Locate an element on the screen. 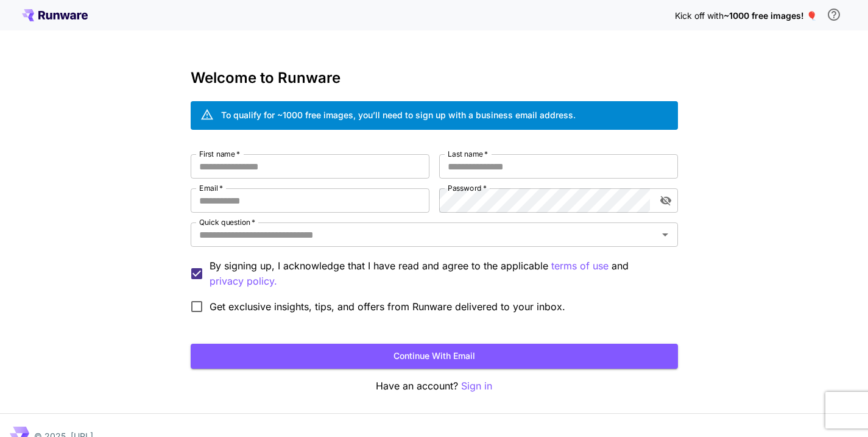 The width and height of the screenshot is (868, 437). button: Continue with email is located at coordinates (434, 356).